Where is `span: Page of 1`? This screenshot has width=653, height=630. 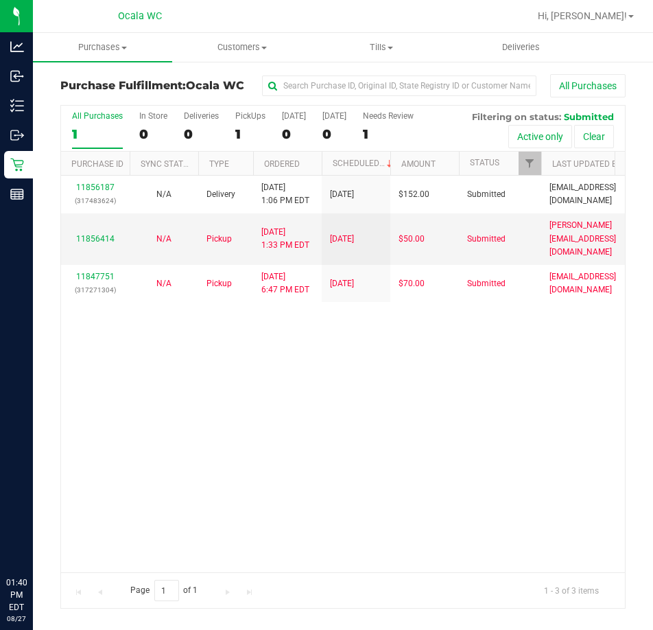 span: Page of 1 is located at coordinates (164, 590).